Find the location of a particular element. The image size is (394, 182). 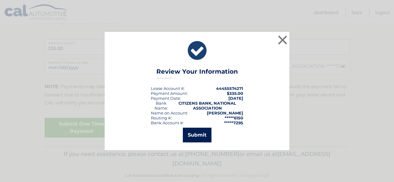

button: Submit is located at coordinates (197, 135).